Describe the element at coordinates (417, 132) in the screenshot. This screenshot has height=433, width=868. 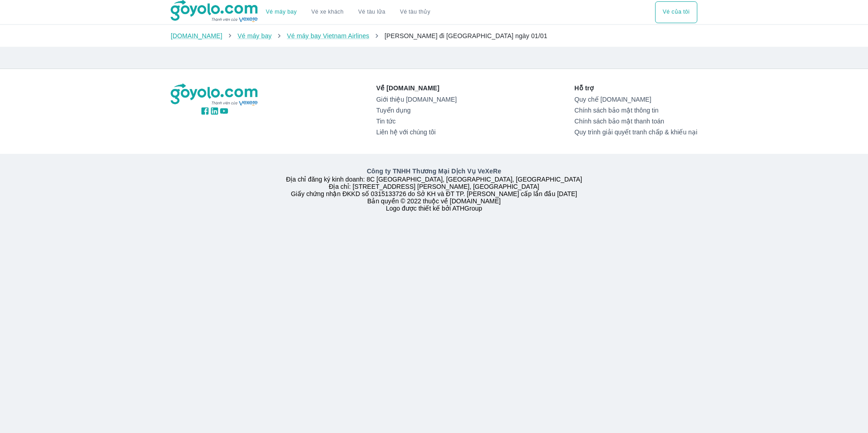
I see `a: Liên hệ với chúng tôi` at that location.